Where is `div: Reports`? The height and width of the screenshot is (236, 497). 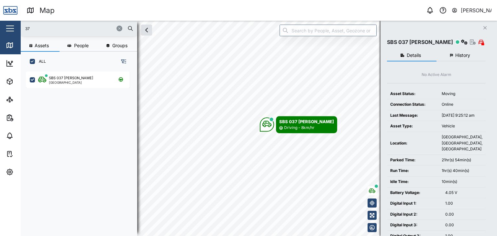 div: Reports is located at coordinates (28, 118).